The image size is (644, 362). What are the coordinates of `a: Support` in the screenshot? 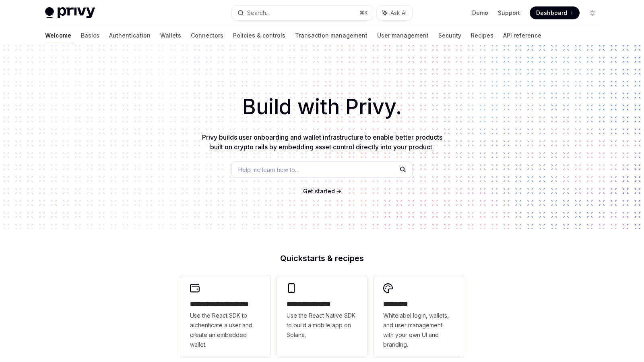 It's located at (509, 13).